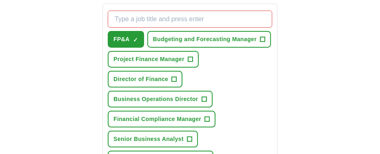 The height and width of the screenshot is (154, 380). Describe the element at coordinates (122, 39) in the screenshot. I see `span: FP&A` at that location.